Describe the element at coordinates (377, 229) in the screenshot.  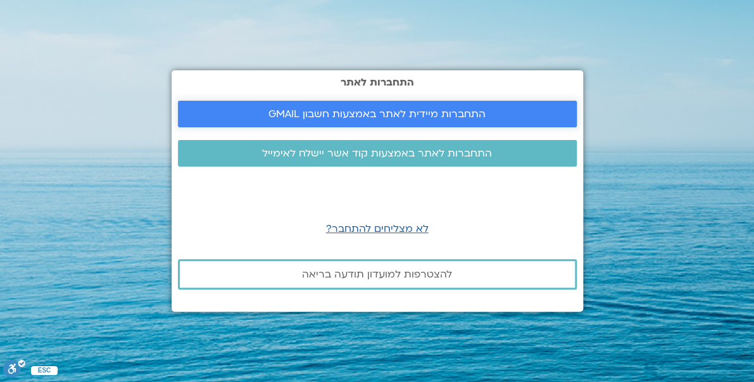
I see `a: לא מצליחים להתחבר?` at that location.